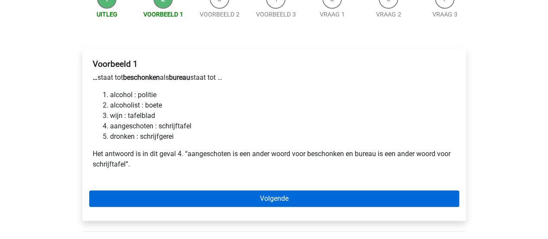  I want to click on a: Voorbeeld 2, so click(220, 14).